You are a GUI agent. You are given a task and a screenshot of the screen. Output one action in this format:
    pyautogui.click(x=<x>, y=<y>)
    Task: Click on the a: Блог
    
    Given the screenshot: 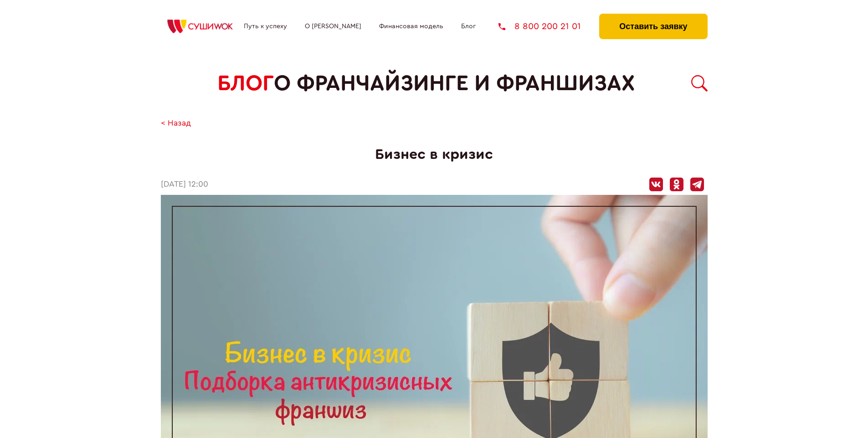 What is the action you would take?
    pyautogui.click(x=468, y=26)
    